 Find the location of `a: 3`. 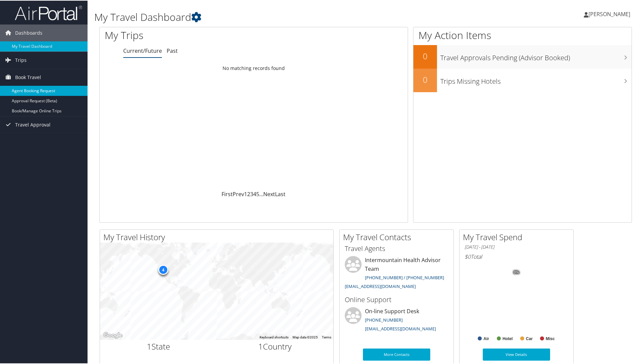

a: 3 is located at coordinates (251, 194).